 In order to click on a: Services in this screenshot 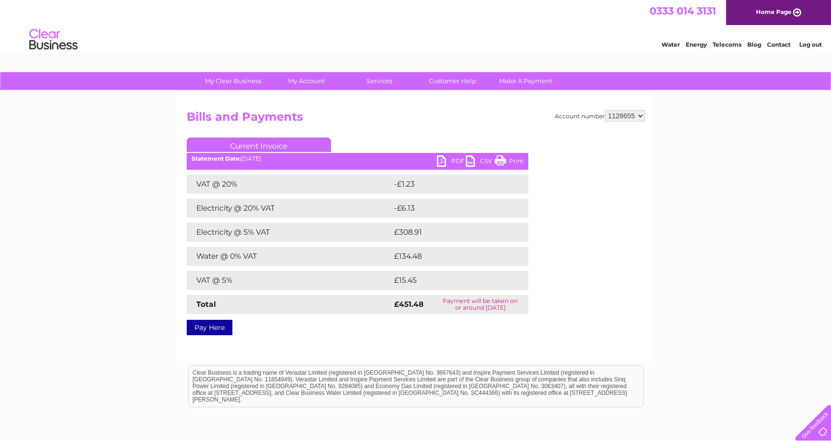, I will do `click(379, 81)`.